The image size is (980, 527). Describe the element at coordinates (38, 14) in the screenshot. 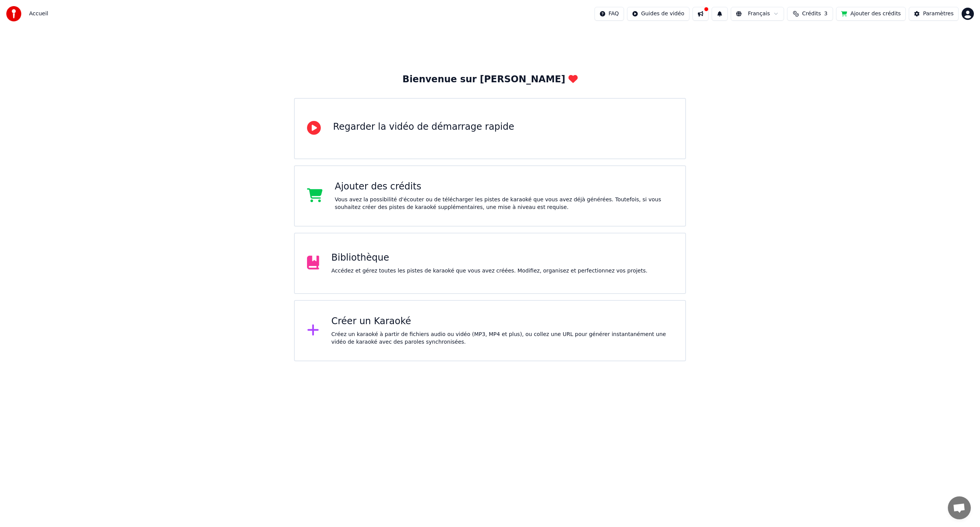

I see `span: Accueil` at that location.